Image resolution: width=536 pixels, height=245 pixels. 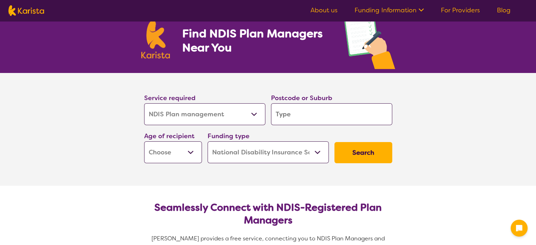 What do you see at coordinates (363, 153) in the screenshot?
I see `button: Search` at bounding box center [363, 153].